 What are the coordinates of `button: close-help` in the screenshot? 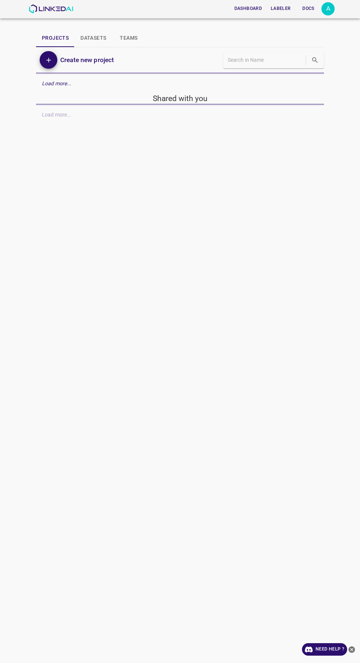 It's located at (351, 649).